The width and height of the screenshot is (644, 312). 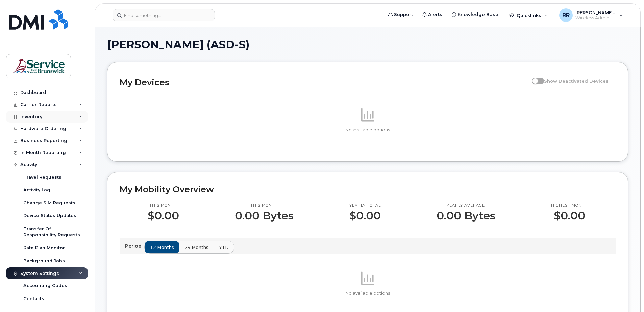 What do you see at coordinates (134, 246) in the screenshot?
I see `p: Period` at bounding box center [134, 246].